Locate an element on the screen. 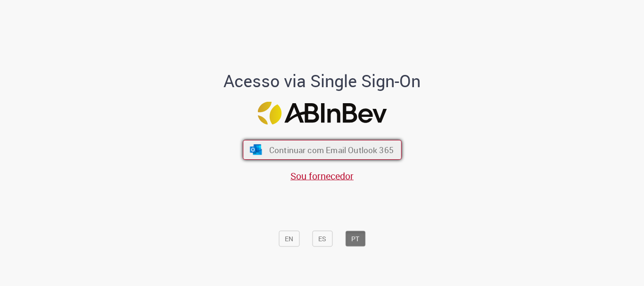 This screenshot has width=644, height=286. img: ícone Azure/Microsoft 360 is located at coordinates (255, 150).